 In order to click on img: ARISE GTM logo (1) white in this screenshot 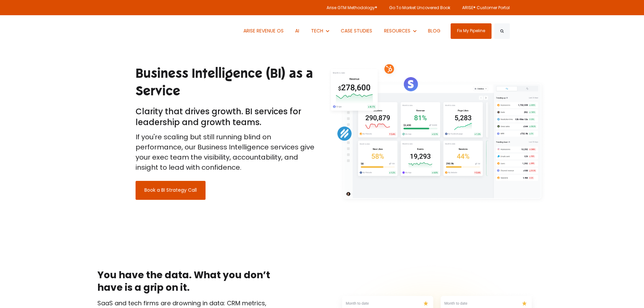, I will do `click(141, 31)`.